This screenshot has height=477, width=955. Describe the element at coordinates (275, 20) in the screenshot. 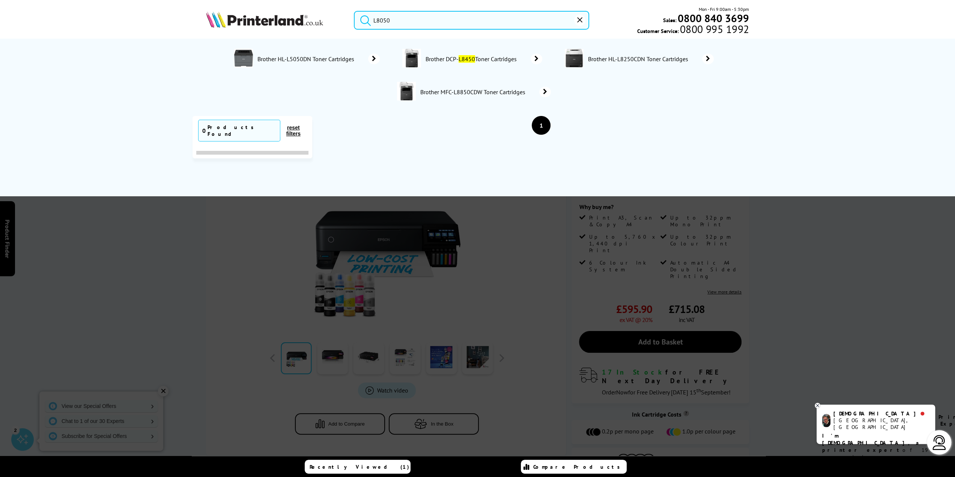

I see `a: Printerland Logo` at that location.